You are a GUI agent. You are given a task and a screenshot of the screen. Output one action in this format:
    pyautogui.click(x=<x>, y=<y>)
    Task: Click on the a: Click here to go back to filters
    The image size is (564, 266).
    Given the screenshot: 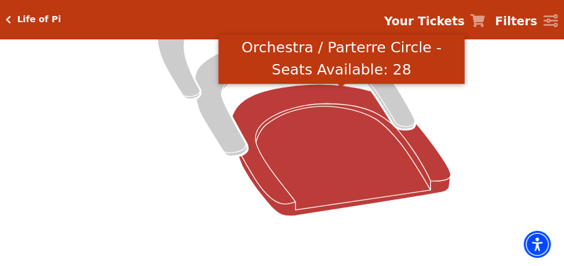 What is the action you would take?
    pyautogui.click(x=9, y=20)
    